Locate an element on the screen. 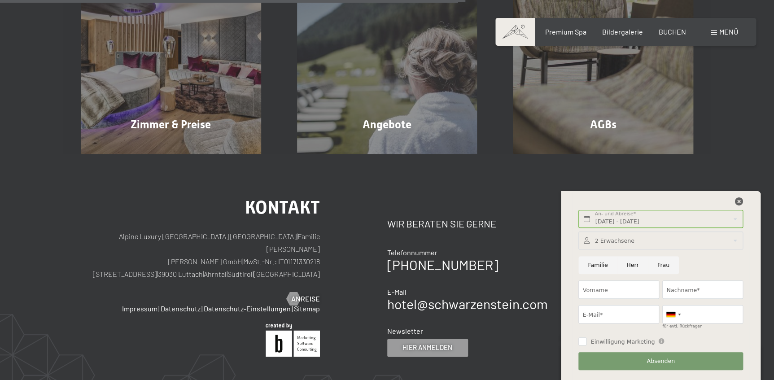 Image resolution: width=774 pixels, height=380 pixels. span: Einwilligung Marketing is located at coordinates (622, 342).